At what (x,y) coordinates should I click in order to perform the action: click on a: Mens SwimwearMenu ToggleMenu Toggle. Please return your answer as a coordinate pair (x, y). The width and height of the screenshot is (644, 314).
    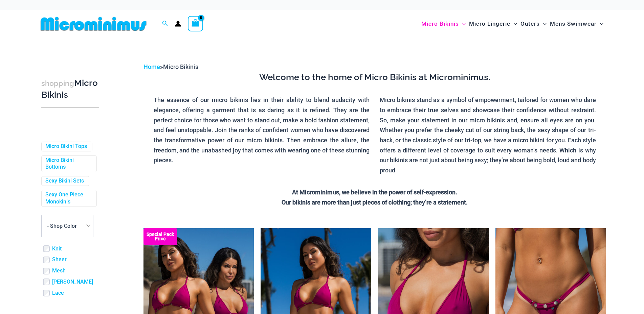
    Looking at the image, I should click on (577, 23).